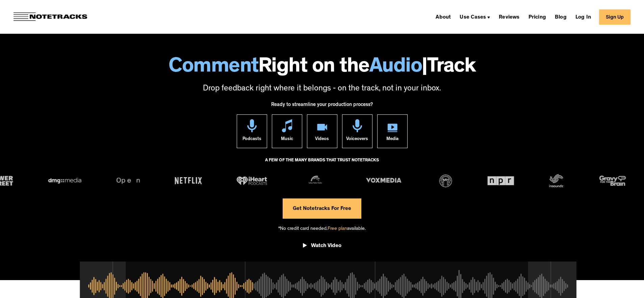 The width and height of the screenshot is (644, 298). What do you see at coordinates (443, 17) in the screenshot?
I see `a: About` at bounding box center [443, 17].